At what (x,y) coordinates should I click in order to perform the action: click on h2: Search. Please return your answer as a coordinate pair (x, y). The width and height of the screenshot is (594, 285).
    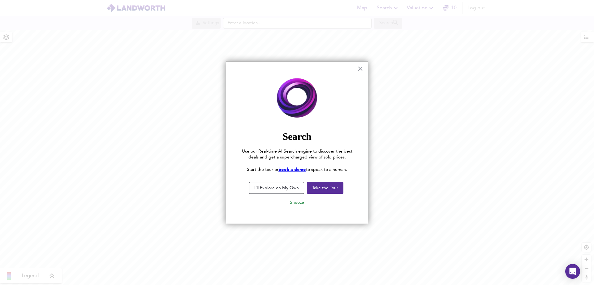
    Looking at the image, I should click on (297, 136).